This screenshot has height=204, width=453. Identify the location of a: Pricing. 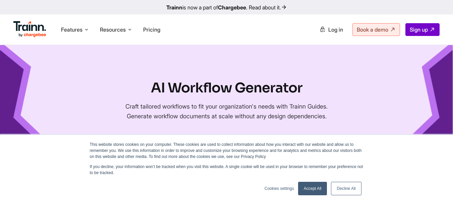
(152, 30).